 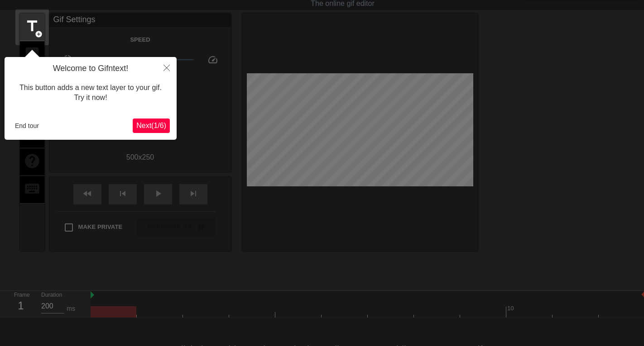 I want to click on button: Close, so click(x=167, y=67).